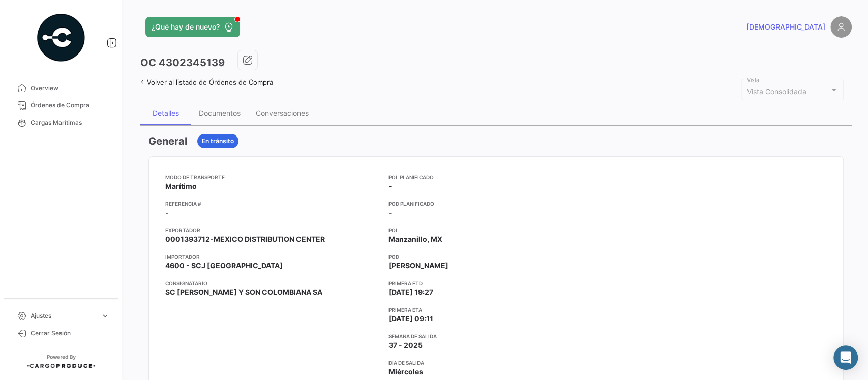 Image resolution: width=868 pixels, height=380 pixels. I want to click on app-card-info-title: Día de Salida, so click(496, 363).